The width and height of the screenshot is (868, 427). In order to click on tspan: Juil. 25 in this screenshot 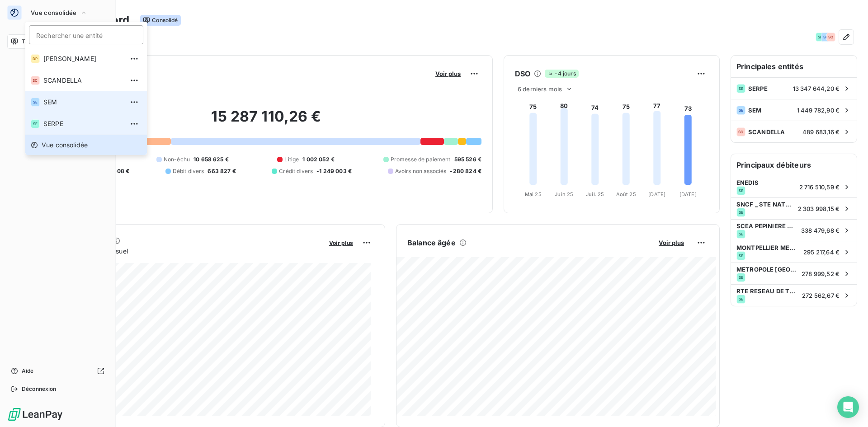, I will do `click(595, 194)`.